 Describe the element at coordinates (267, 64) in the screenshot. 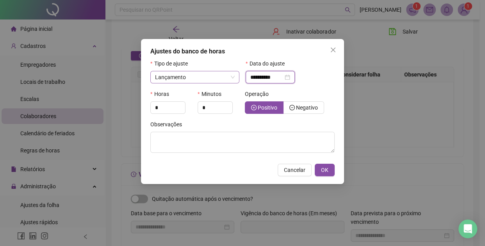

I see `label: Data do ajuste` at that location.